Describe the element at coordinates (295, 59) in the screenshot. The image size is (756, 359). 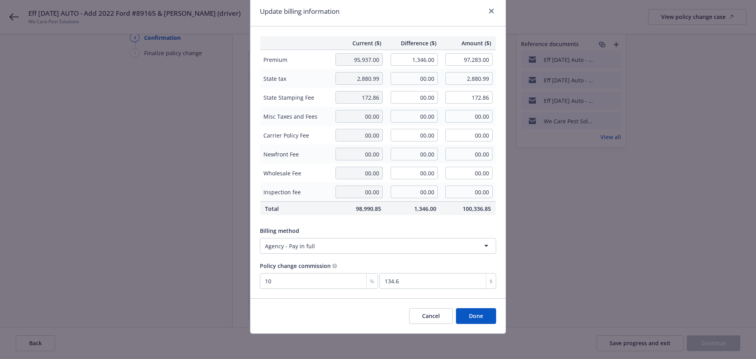
I see `span: Premium` at that location.